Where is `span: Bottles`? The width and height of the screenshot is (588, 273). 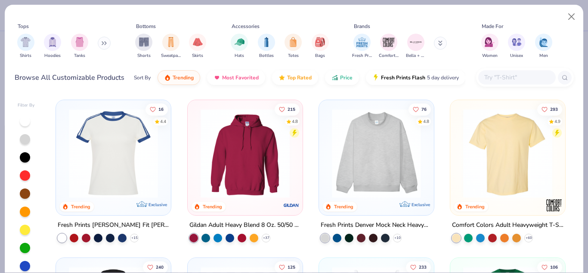 span: Bottles is located at coordinates (267, 56).